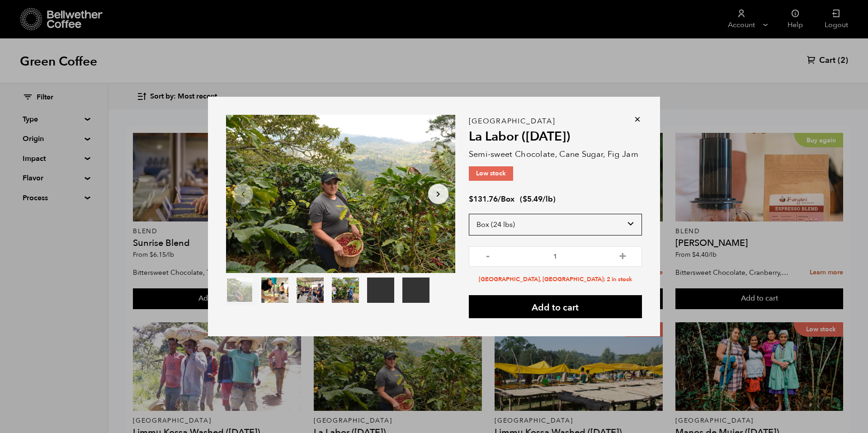 The width and height of the screenshot is (868, 433). Describe the element at coordinates (28, 60) in the screenshot. I see `img: tab_domain_overview_orange.svg` at that location.